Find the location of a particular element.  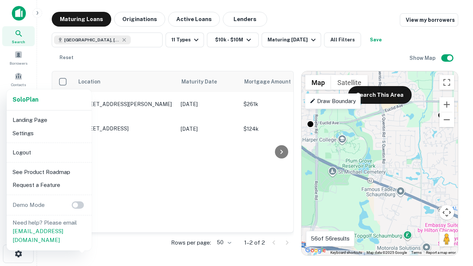

li: Logout is located at coordinates (49, 153).